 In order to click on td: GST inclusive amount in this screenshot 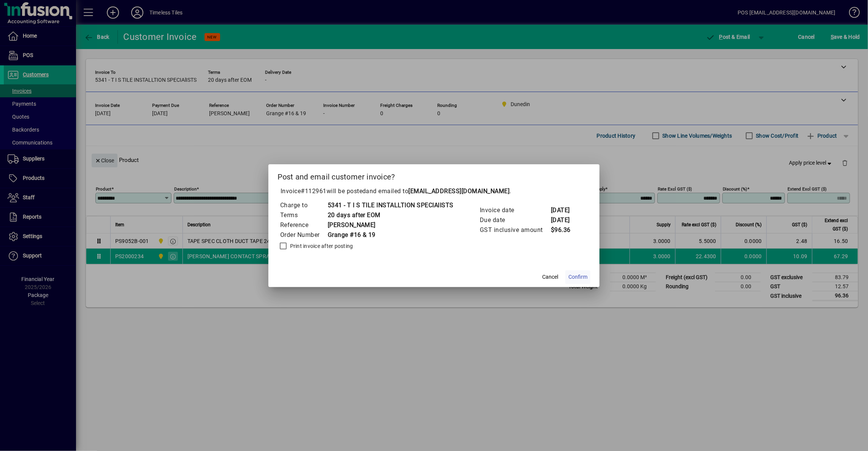, I will do `click(515, 230)`.